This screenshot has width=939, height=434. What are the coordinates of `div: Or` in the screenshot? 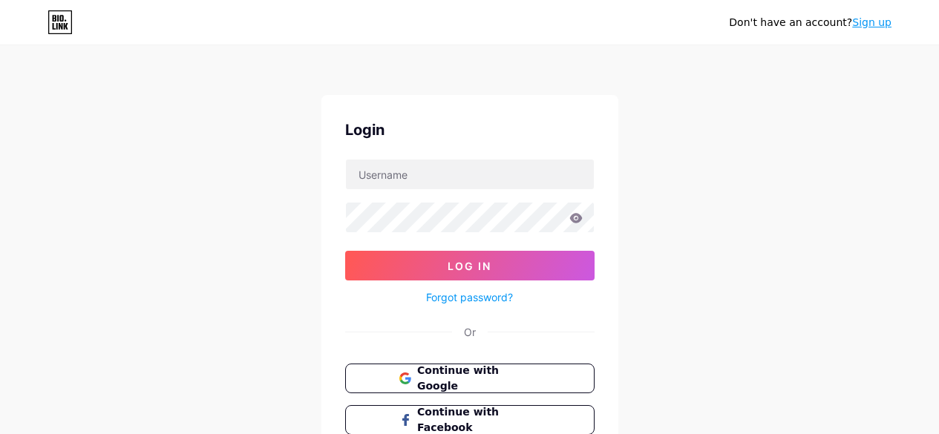 It's located at (470, 332).